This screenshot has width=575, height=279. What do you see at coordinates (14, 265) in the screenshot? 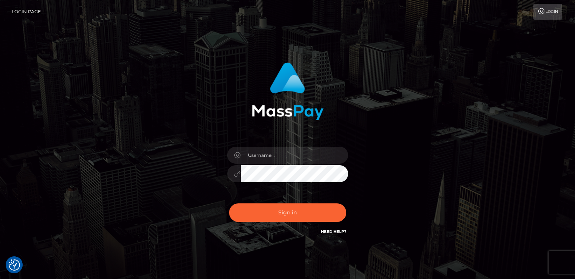
I see `button: Consent Preferences` at bounding box center [14, 265].